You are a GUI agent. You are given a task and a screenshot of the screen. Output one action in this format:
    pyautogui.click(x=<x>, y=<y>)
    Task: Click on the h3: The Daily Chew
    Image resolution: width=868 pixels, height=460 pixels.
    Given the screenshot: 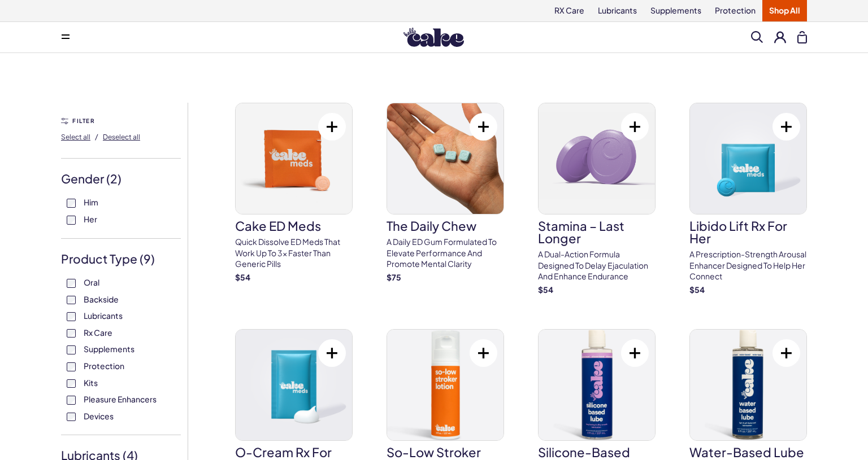 What is the action you would take?
    pyautogui.click(x=446, y=226)
    